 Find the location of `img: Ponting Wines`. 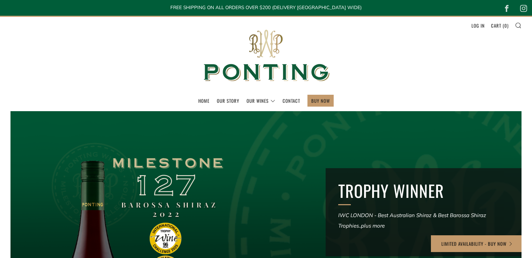

img: Ponting Wines is located at coordinates (266, 56).